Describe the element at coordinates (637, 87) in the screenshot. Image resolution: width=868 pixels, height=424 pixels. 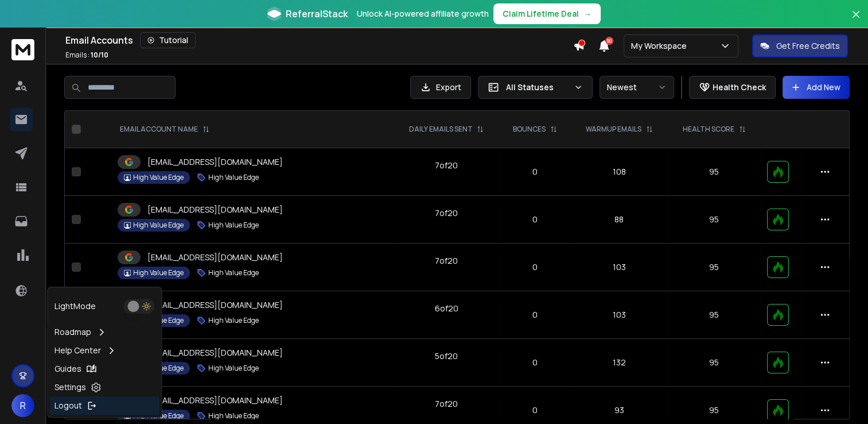
I see `button: Newest` at that location.